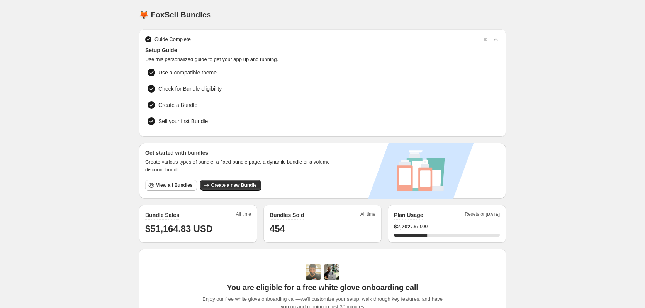  I want to click on span: View all Bundles, so click(174, 185).